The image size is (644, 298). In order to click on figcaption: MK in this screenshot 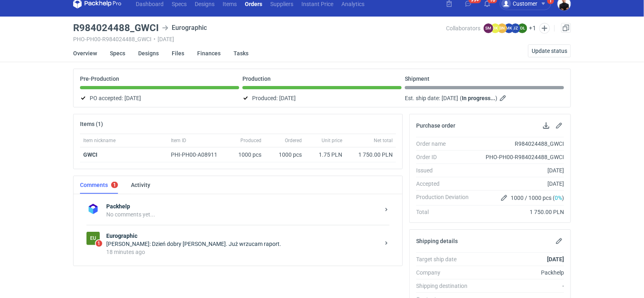, I will do `click(509, 29)`.